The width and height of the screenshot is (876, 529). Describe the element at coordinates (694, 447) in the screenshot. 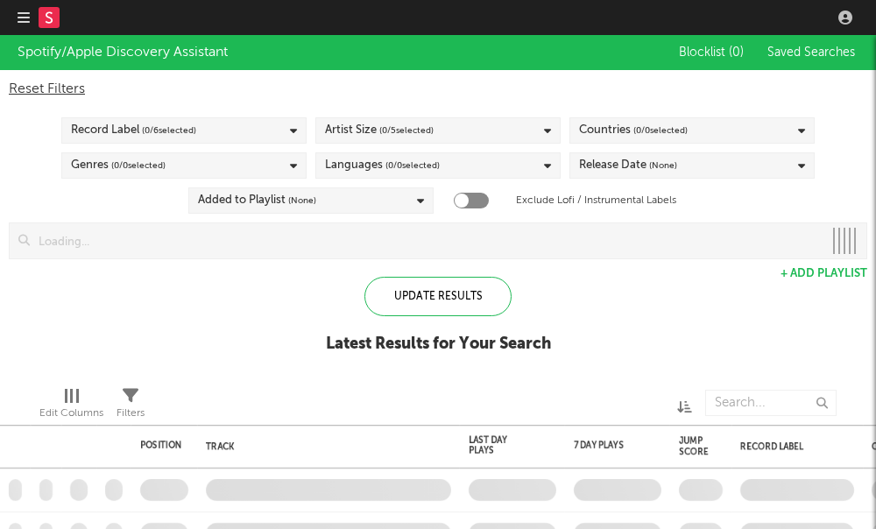

I see `div: Jump Score` at that location.